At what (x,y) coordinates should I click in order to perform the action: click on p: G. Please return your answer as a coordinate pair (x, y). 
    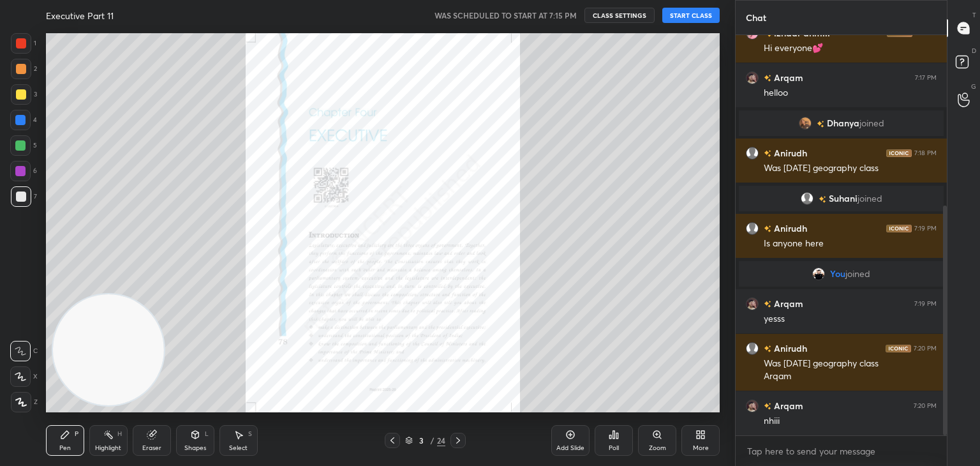
    Looking at the image, I should click on (974, 86).